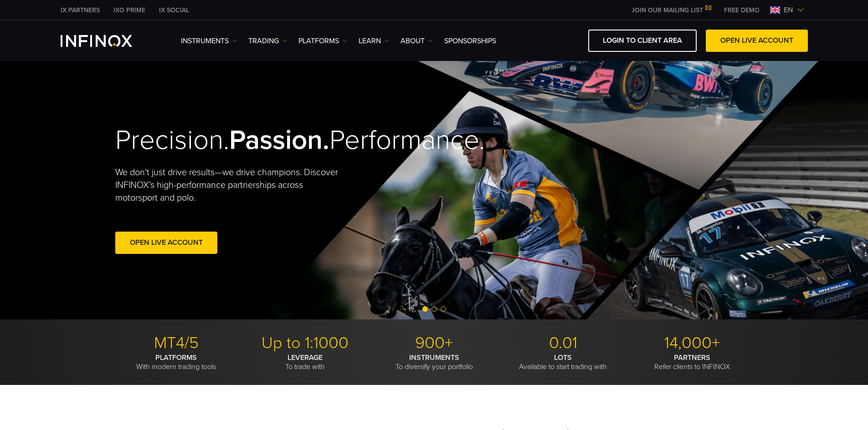  I want to click on a: PLATFORMS, so click(323, 41).